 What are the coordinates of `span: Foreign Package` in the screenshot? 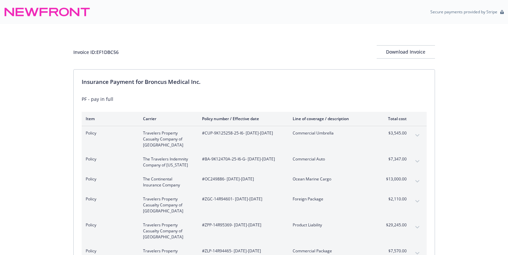 It's located at (332, 199).